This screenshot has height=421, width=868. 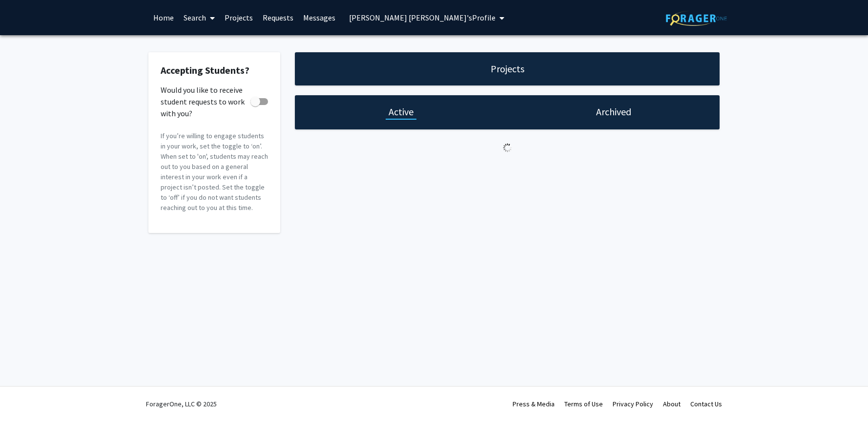 I want to click on h1: Active, so click(x=401, y=112).